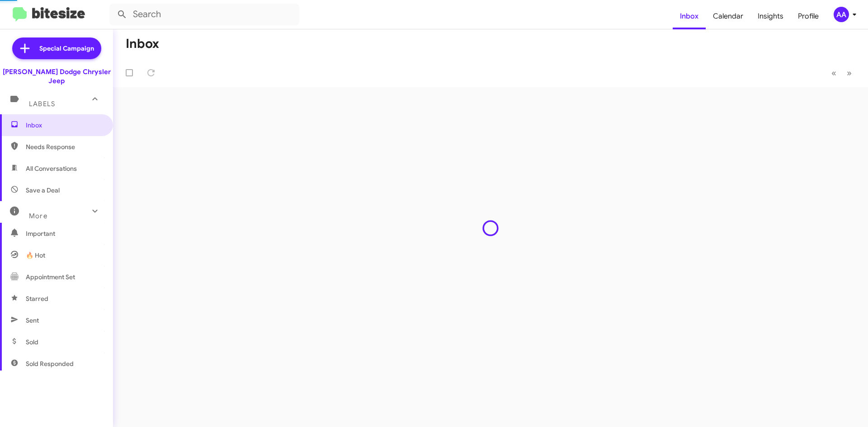  Describe the element at coordinates (50, 364) in the screenshot. I see `span: Sold Responded` at that location.